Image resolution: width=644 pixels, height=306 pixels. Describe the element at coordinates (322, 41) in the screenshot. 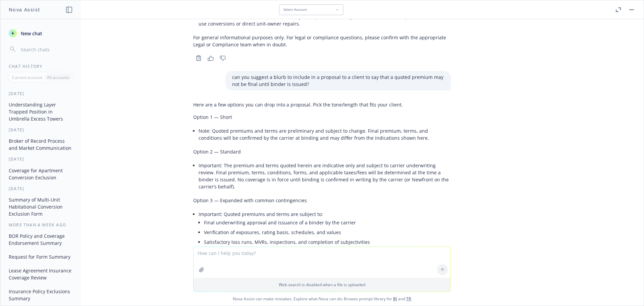

I see `p: For general informational purposes only. For legal or compliance questions, please confirm with t...` at that location.